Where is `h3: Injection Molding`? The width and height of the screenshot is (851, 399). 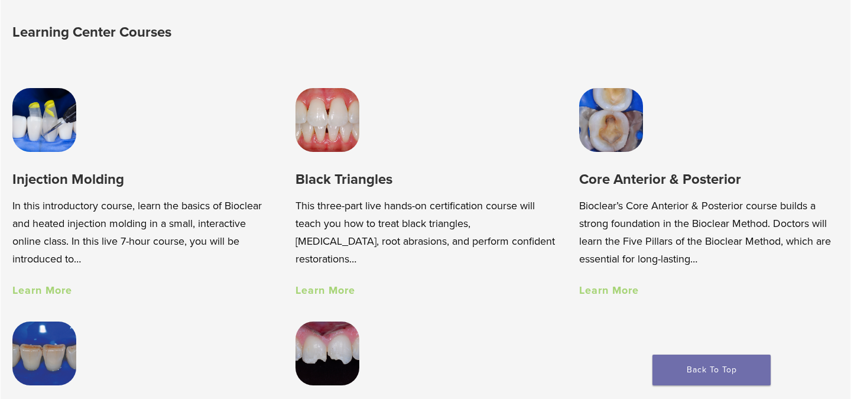 h3: Injection Molding is located at coordinates (142, 179).